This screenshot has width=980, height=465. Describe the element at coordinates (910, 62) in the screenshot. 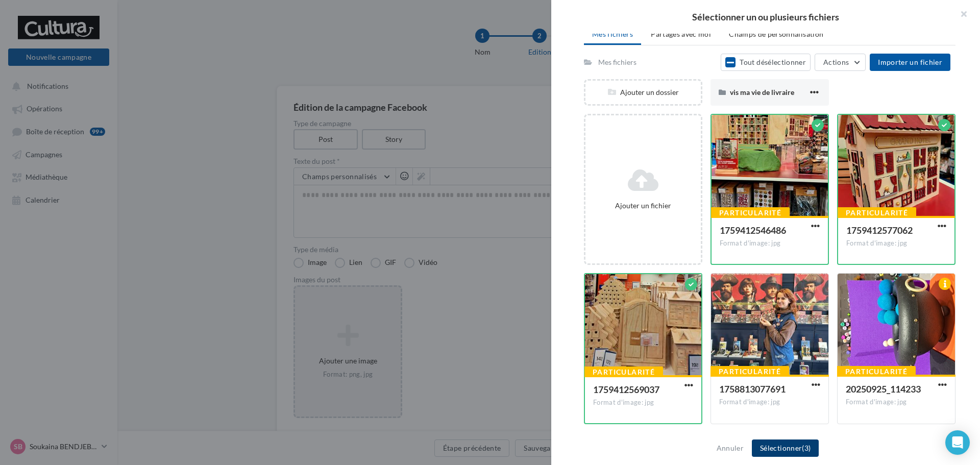

I see `span: Importer un fichier` at that location.